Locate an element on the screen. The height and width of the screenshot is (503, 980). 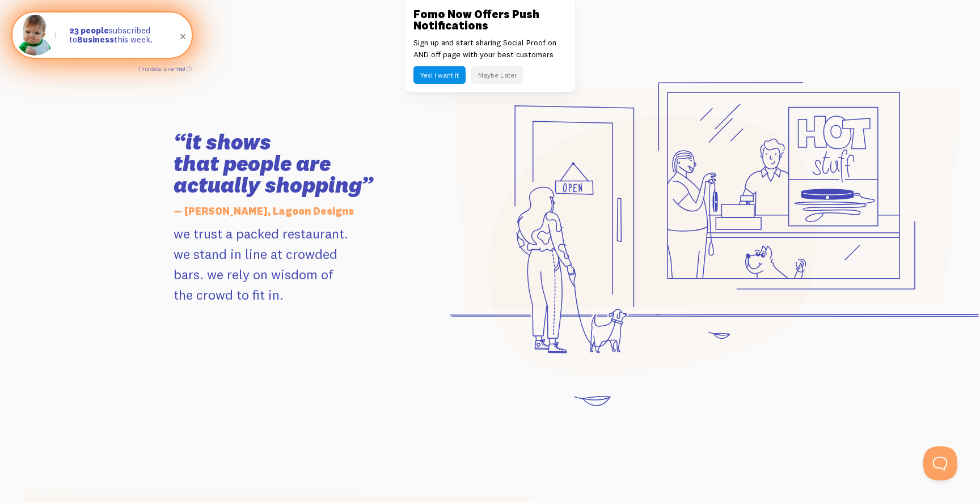
h3: “it shows that people are actually shopping” is located at coordinates (301, 164).